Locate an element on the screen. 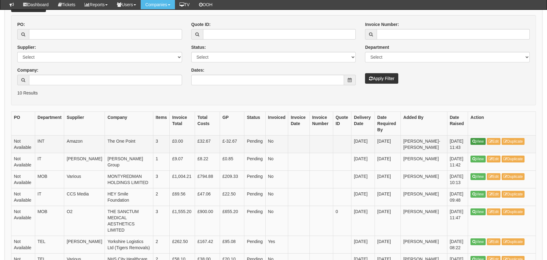 This screenshot has width=547, height=260. td: TEL is located at coordinates (49, 244).